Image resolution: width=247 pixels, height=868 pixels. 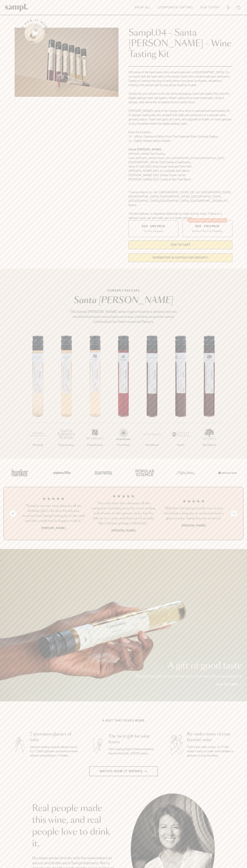 What do you see at coordinates (194, 513) in the screenshot?
I see `h3: “Whether I'm having friends over or just tired from a long day at work and need a glass of wine, ...` at bounding box center [194, 513].